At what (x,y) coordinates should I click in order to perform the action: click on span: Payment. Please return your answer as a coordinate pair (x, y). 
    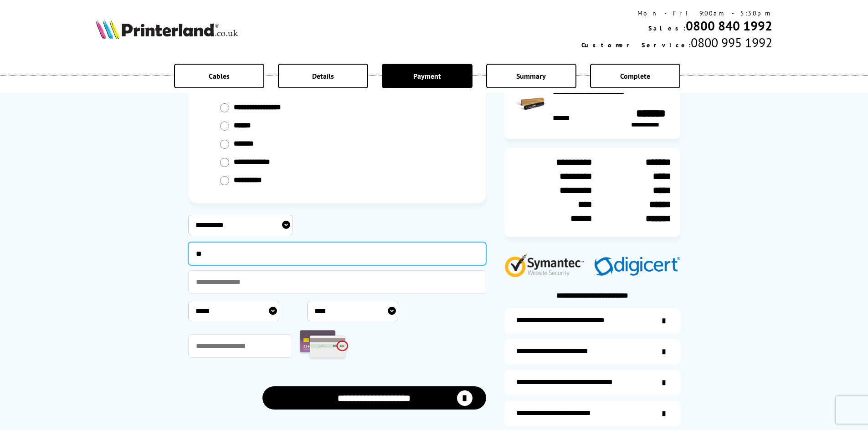
    Looking at the image, I should click on (427, 76).